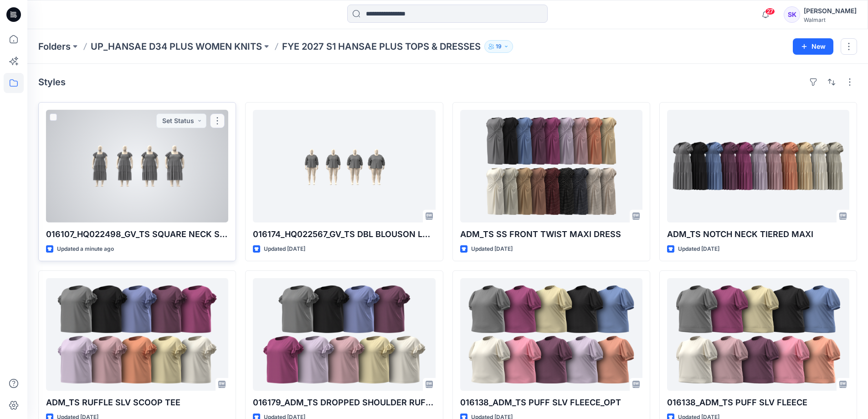 The image size is (868, 419). I want to click on div: SK, so click(792, 15).